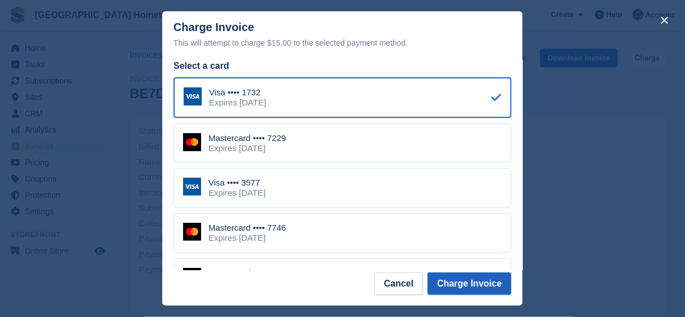  What do you see at coordinates (343, 35) in the screenshot?
I see `div: Charge Invoice` at bounding box center [343, 35].